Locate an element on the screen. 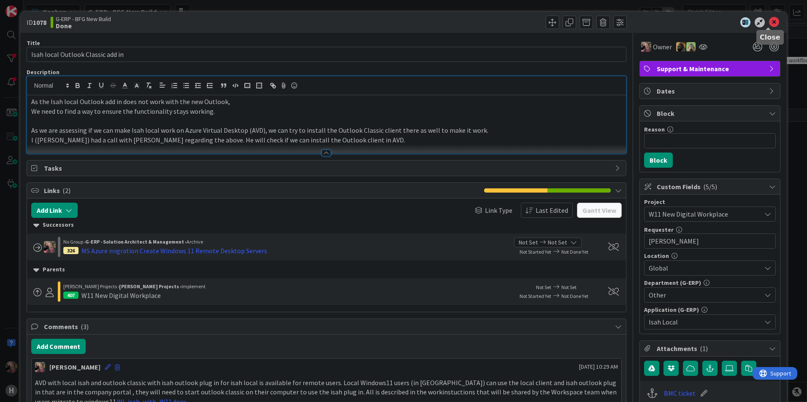 This screenshot has width=807, height=402. div: W11 New Digital Workplace is located at coordinates (121, 296).